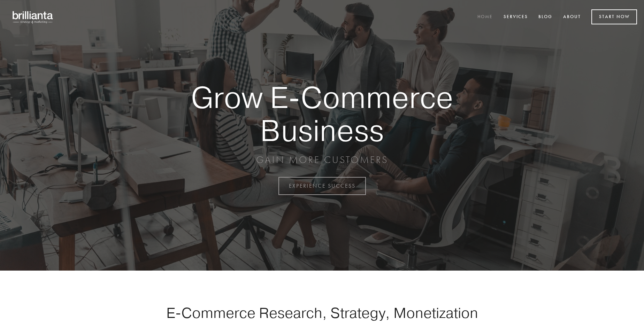 The image size is (644, 327). Describe the element at coordinates (485, 17) in the screenshot. I see `a: Home` at that location.